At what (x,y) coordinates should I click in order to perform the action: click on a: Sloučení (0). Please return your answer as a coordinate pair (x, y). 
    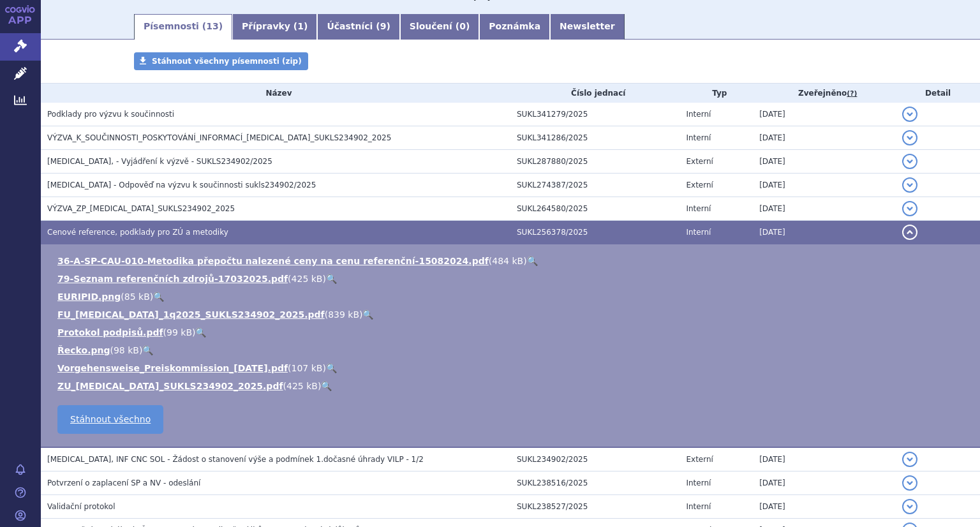
    Looking at the image, I should click on (440, 27).